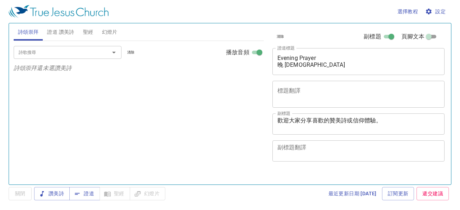 Image resolution: width=460 pixels, height=210 pixels. Describe the element at coordinates (114, 53) in the screenshot. I see `button: Open` at that location.